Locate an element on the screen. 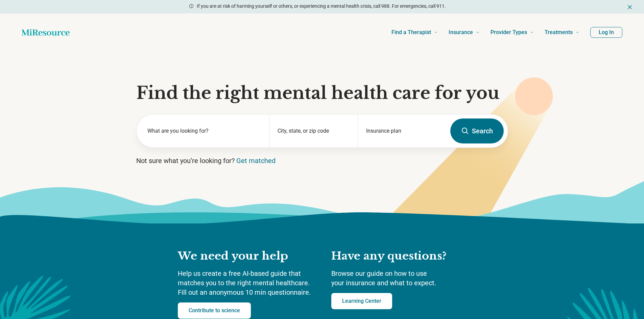 This screenshot has width=644, height=319. a: Home page is located at coordinates (46, 33).